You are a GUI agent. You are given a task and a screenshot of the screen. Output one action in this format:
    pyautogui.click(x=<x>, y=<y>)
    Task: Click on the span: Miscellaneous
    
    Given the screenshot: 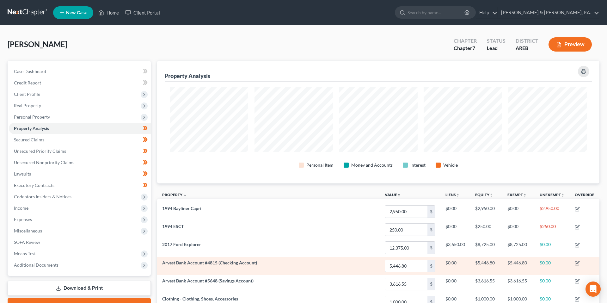 What is the action you would take?
    pyautogui.click(x=28, y=230)
    